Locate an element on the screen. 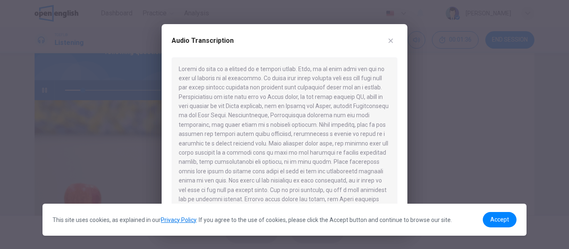 This screenshot has height=249, width=569. div: cookieconsent is located at coordinates (284, 220).